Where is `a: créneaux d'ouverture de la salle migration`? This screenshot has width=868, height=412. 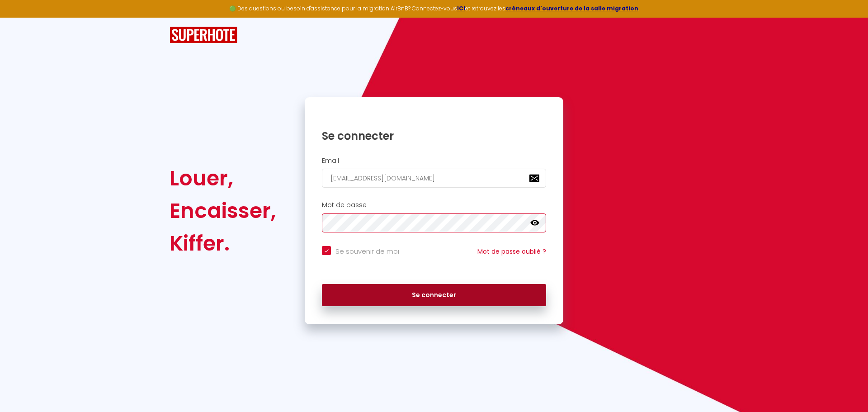
a: créneaux d'ouverture de la salle migration is located at coordinates (572, 8).